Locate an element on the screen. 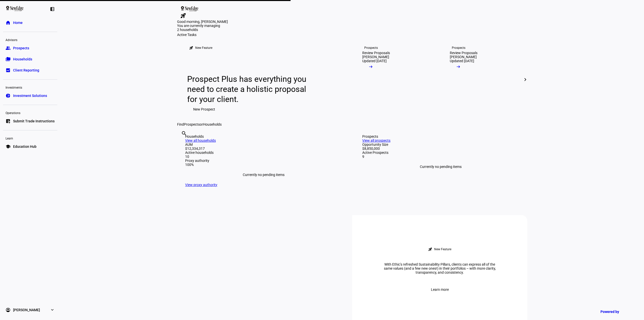 Image resolution: width=644 pixels, height=320 pixels. a: View all households is located at coordinates (201, 141).